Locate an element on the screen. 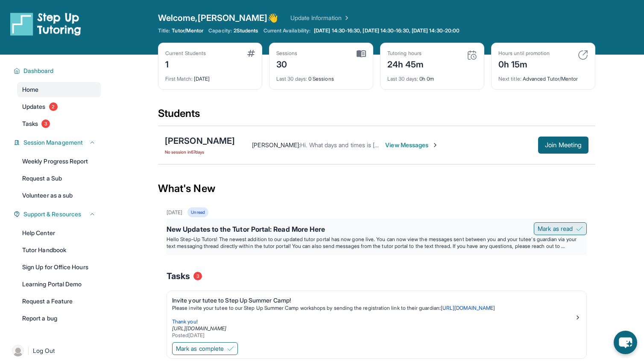 The image size is (644, 361). a: Weekly Progress Report is located at coordinates (59, 161).